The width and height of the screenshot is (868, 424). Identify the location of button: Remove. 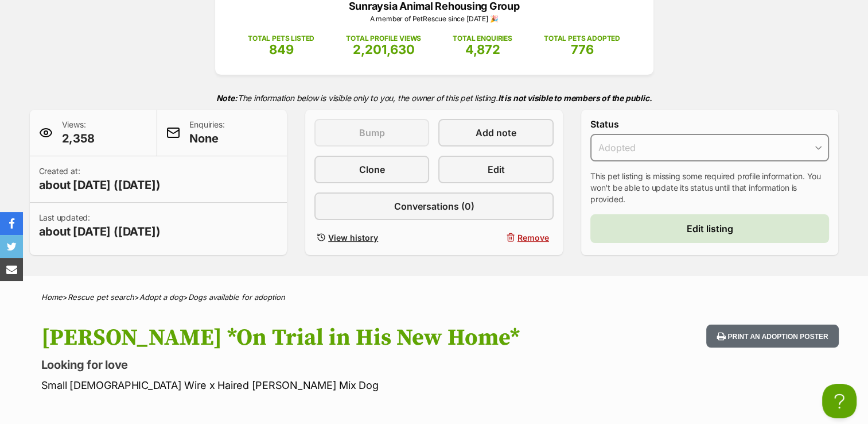
(496, 237).